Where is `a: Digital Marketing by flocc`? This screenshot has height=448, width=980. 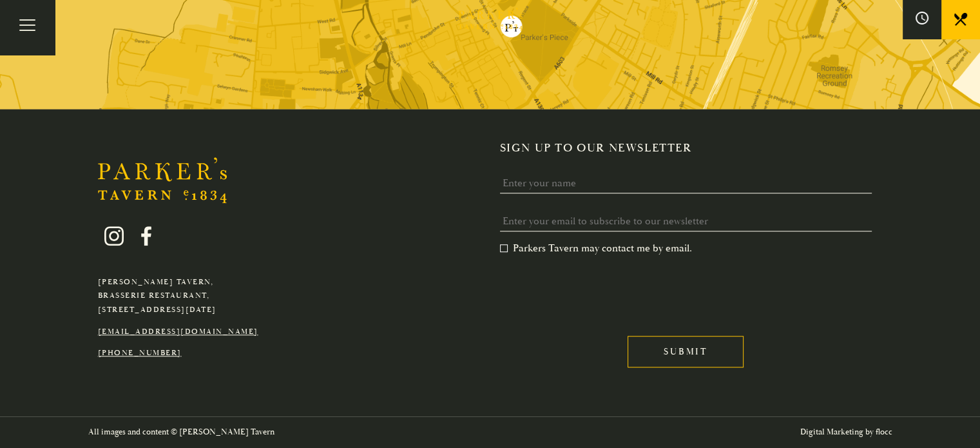 a: Digital Marketing by flocc is located at coordinates (846, 432).